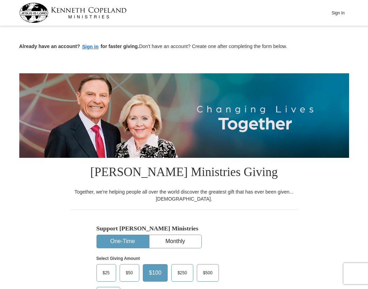 The width and height of the screenshot is (368, 289). Describe the element at coordinates (182, 273) in the screenshot. I see `span: $250` at that location.